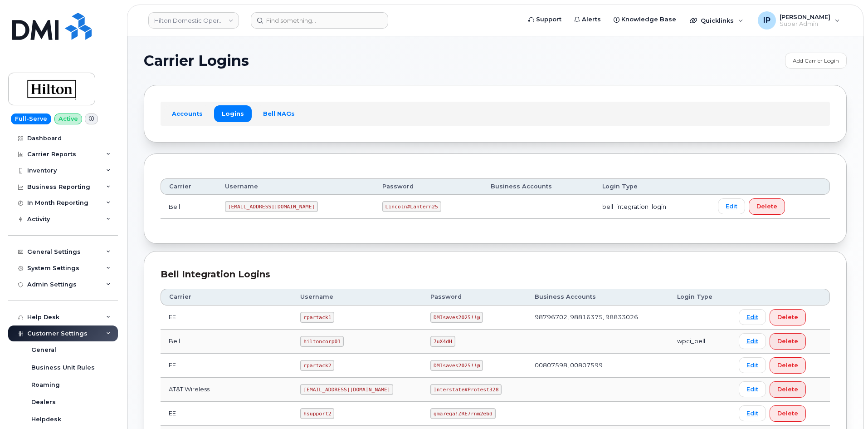  Describe the element at coordinates (317, 365) in the screenshot. I see `code: rpartack2` at that location.